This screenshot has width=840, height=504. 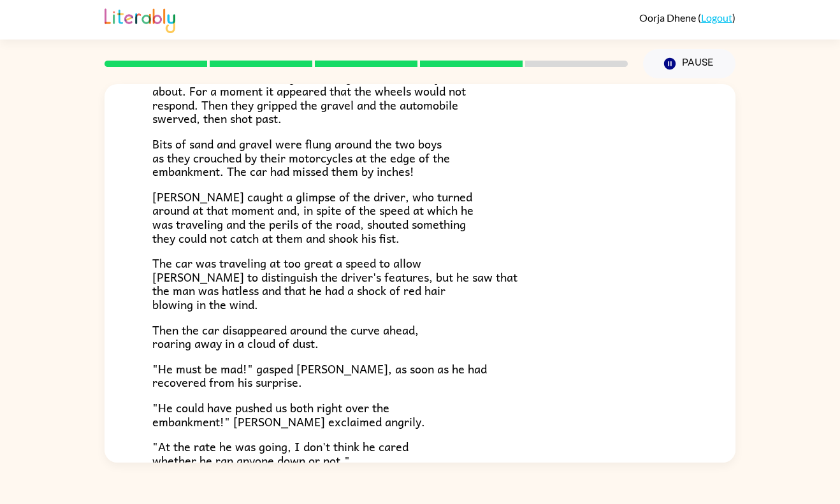 I want to click on span: The driver of the oncoming car swung the wheel wildly about. For a moment it appeared that the wh..., so click(x=309, y=98).